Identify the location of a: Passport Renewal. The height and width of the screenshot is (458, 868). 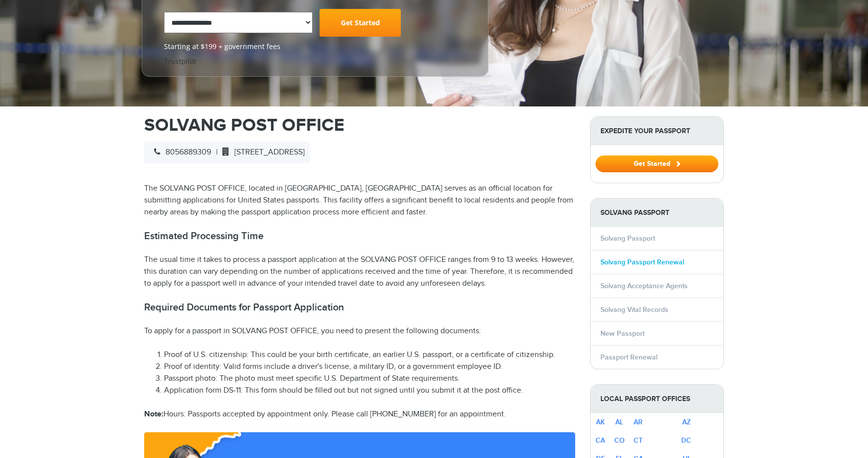
(629, 357).